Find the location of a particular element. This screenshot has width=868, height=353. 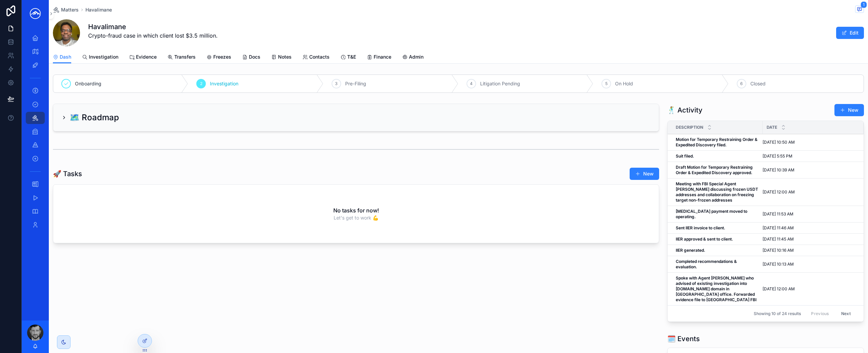

span: Docs is located at coordinates (255, 57).